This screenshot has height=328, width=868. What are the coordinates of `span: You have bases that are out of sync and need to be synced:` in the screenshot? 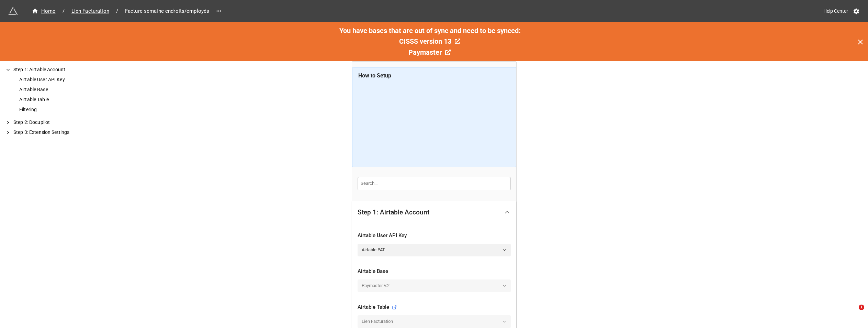 It's located at (430, 31).